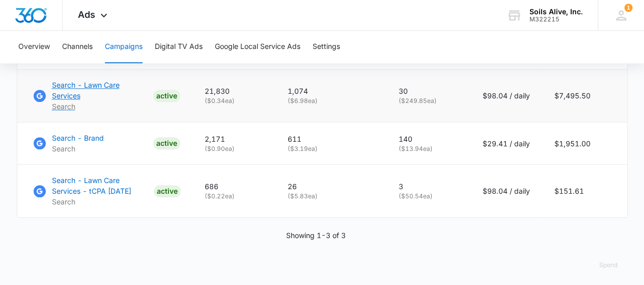  What do you see at coordinates (86, 14) in the screenshot?
I see `span: Ads` at bounding box center [86, 14].